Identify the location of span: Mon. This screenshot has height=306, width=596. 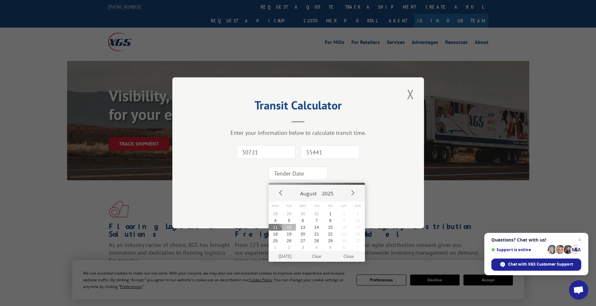
(275, 206).